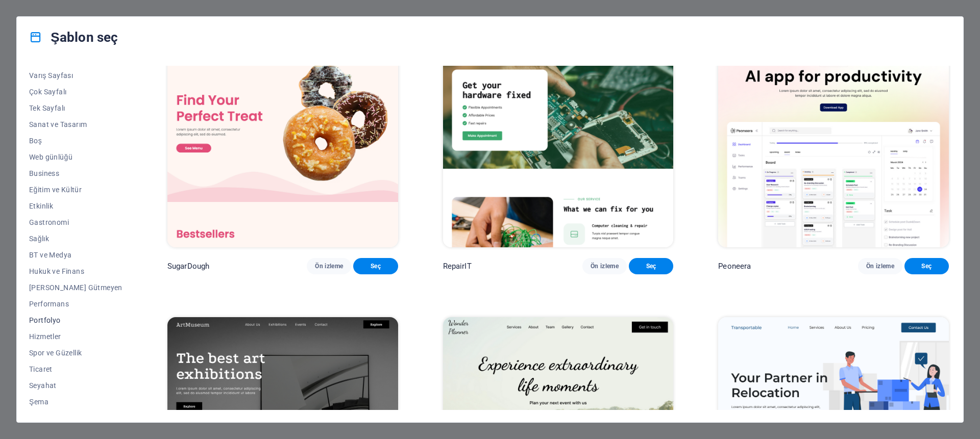  Describe the element at coordinates (75, 271) in the screenshot. I see `button: Hukuk ve Finans` at that location.